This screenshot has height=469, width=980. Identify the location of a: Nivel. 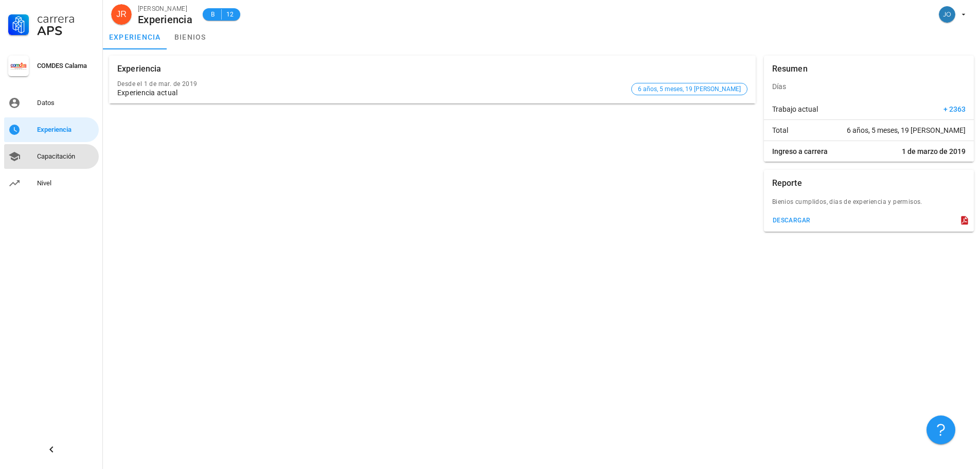
(51, 183).